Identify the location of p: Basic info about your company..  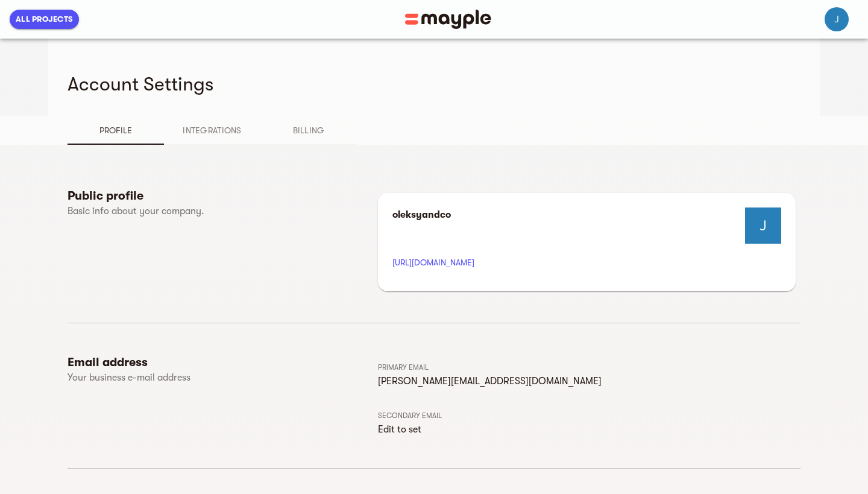
(182, 211).